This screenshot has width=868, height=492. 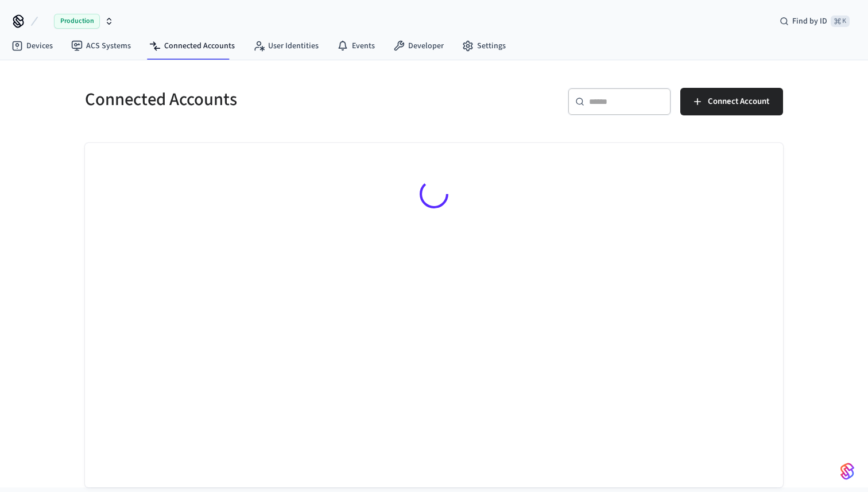 I want to click on a: Connected Accounts, so click(x=191, y=46).